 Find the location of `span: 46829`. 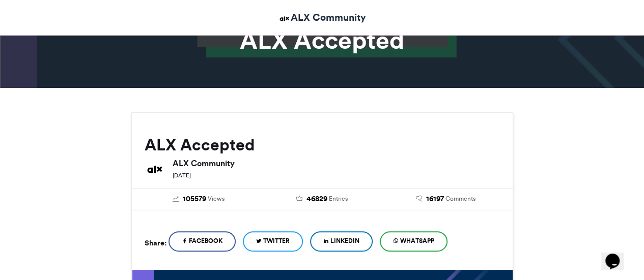

span: 46829 is located at coordinates (316, 199).